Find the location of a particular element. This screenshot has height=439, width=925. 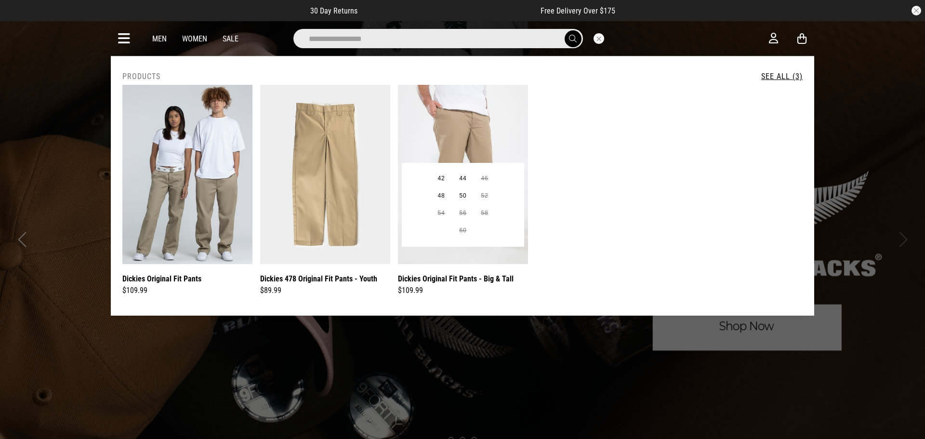

a: Women is located at coordinates (195, 39).